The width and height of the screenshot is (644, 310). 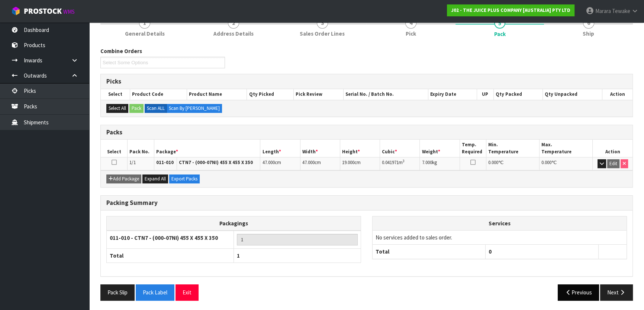 What do you see at coordinates (499, 224) in the screenshot?
I see `th: Services` at bounding box center [499, 224].